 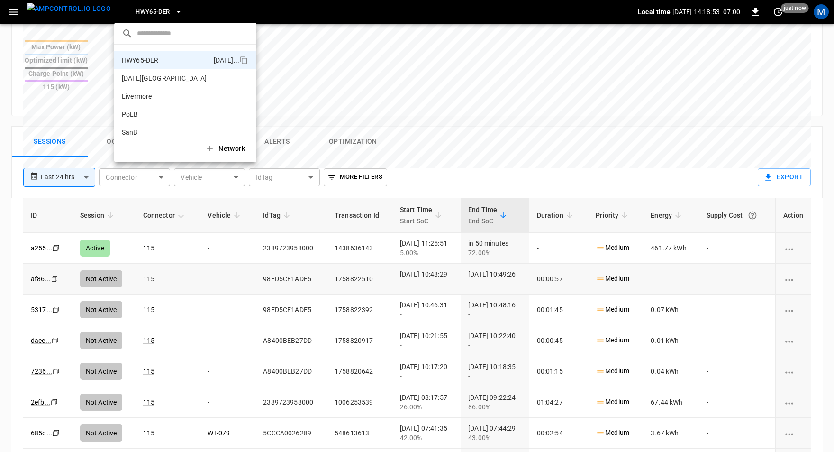 I want to click on button: Network, so click(x=226, y=148).